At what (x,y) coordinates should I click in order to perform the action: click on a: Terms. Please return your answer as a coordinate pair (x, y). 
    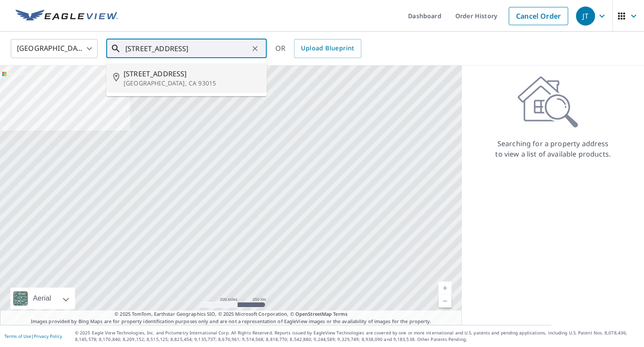
    Looking at the image, I should click on (340, 314).